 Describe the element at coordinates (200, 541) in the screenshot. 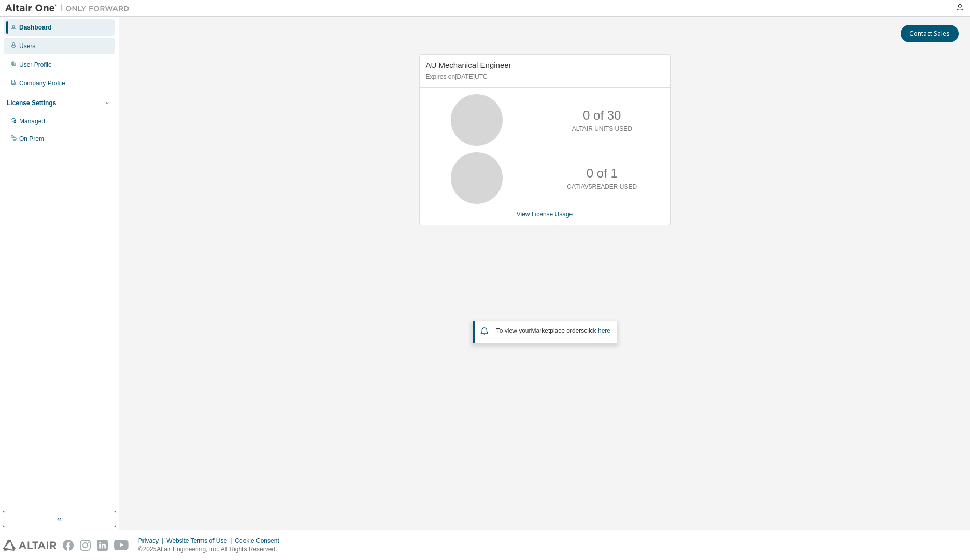

I see `div: Website Terms of Use` at that location.